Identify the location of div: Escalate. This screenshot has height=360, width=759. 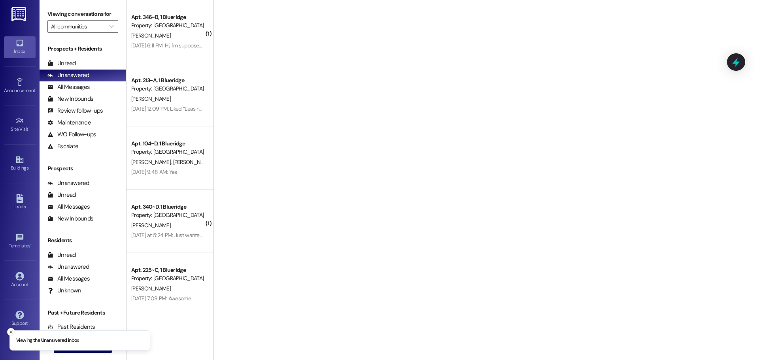
(63, 146).